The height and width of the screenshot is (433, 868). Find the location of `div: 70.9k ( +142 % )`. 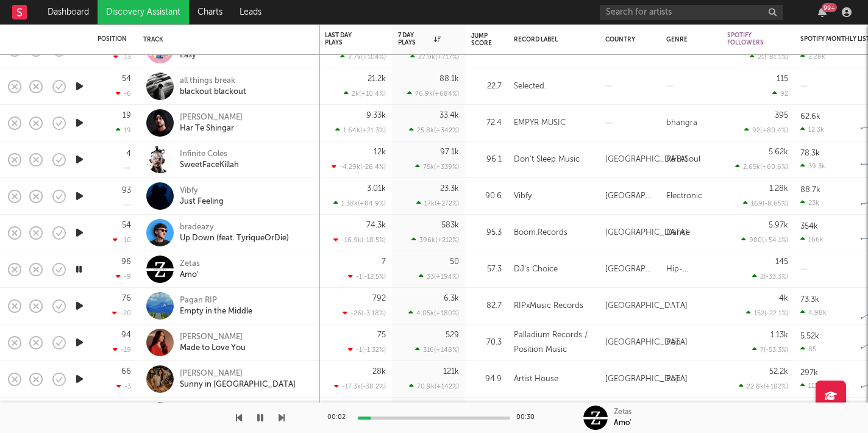

div: 70.9k ( +142 % ) is located at coordinates (434, 386).